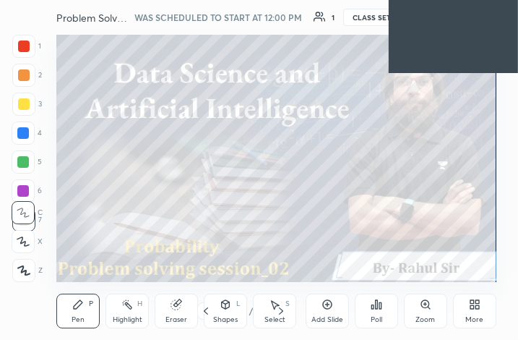 The image size is (518, 340). What do you see at coordinates (27, 191) in the screenshot?
I see `div: 6` at bounding box center [27, 191].